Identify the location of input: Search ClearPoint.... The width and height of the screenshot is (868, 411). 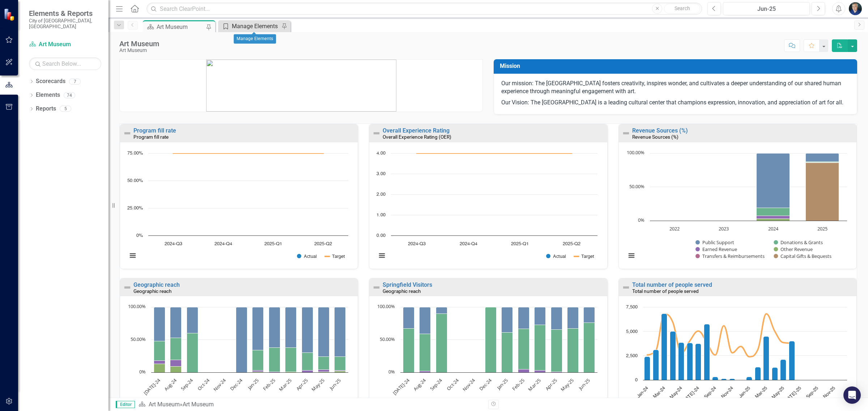
(424, 9).